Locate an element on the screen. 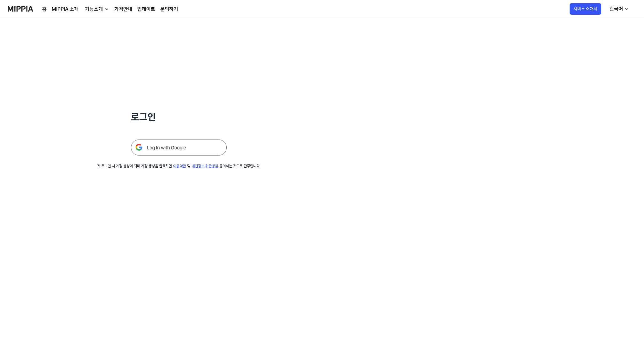 This screenshot has height=364, width=644. div: 첫 로그인 시 계정 생성이 되며 계정 생성을 완료하면 및 동의하는 것으로 간주합니다. is located at coordinates (179, 166).